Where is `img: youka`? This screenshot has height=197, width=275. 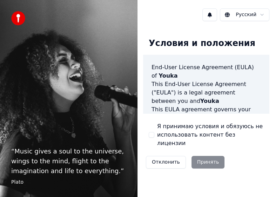
img: youka is located at coordinates (18, 18).